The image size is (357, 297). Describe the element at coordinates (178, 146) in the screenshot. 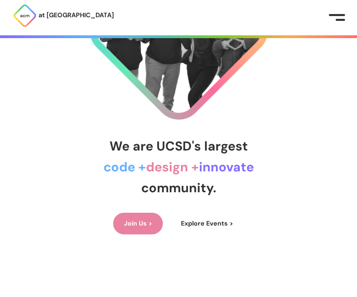

I see `span: We are UCSD's largest` at that location.